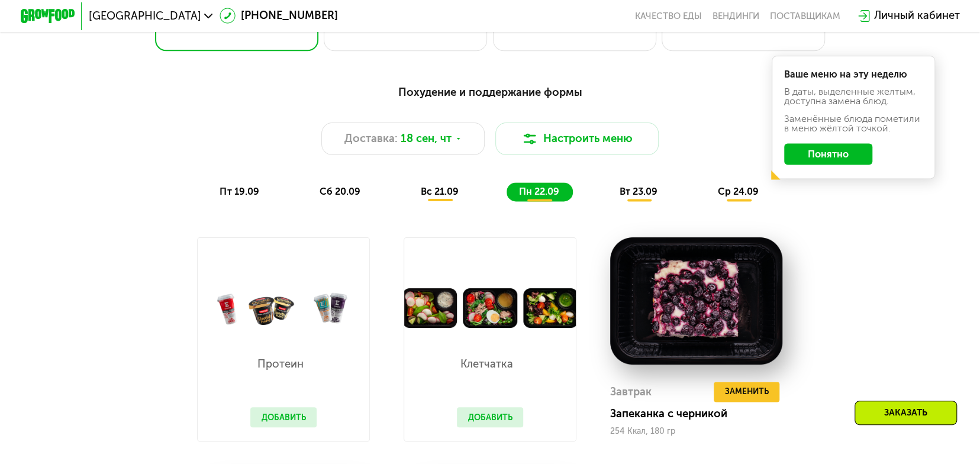  I want to click on span: Доставка:, so click(371, 139).